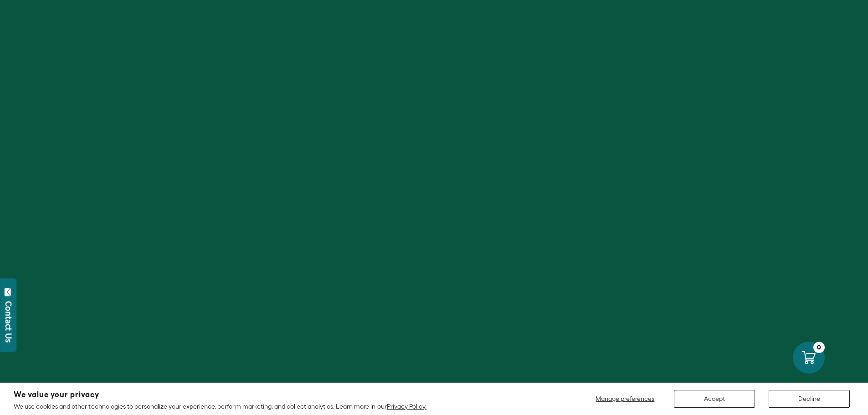 Image resolution: width=868 pixels, height=415 pixels. What do you see at coordinates (220, 407) in the screenshot?
I see `p: We use cookies and other technologies to personalize your experience, perform marketing, and coll...` at bounding box center [220, 407].